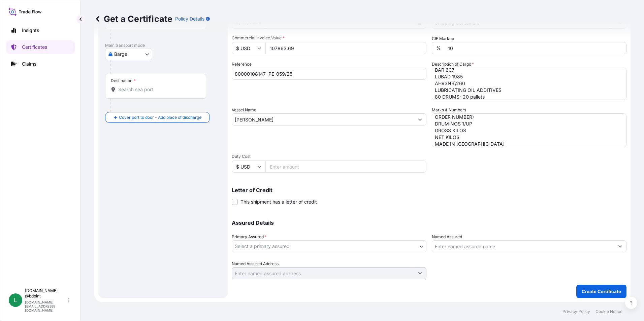  What do you see at coordinates (40, 31) in the screenshot?
I see `a: Insights` at bounding box center [40, 31].